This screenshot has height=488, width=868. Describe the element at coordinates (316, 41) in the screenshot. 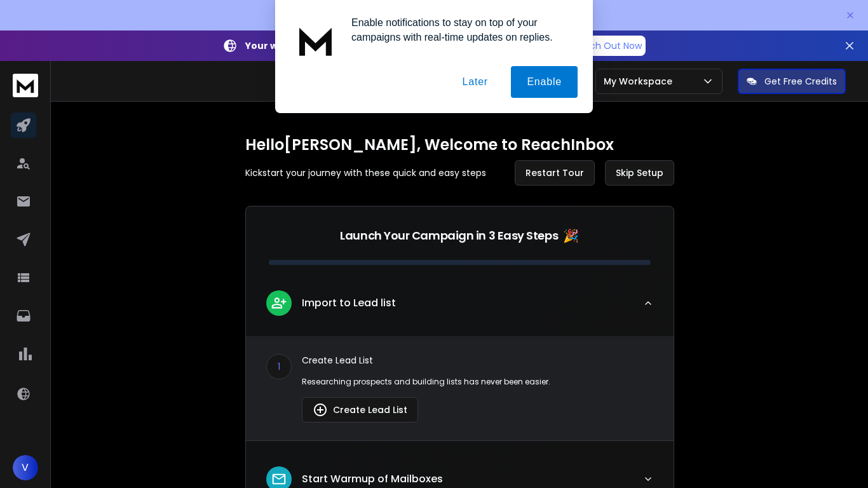

I see `img: notification icon` at that location.